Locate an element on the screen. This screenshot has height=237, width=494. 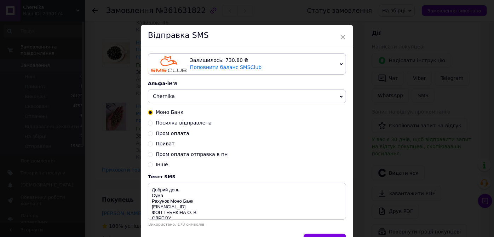
span: Посилка відправлена is located at coordinates (184, 123).